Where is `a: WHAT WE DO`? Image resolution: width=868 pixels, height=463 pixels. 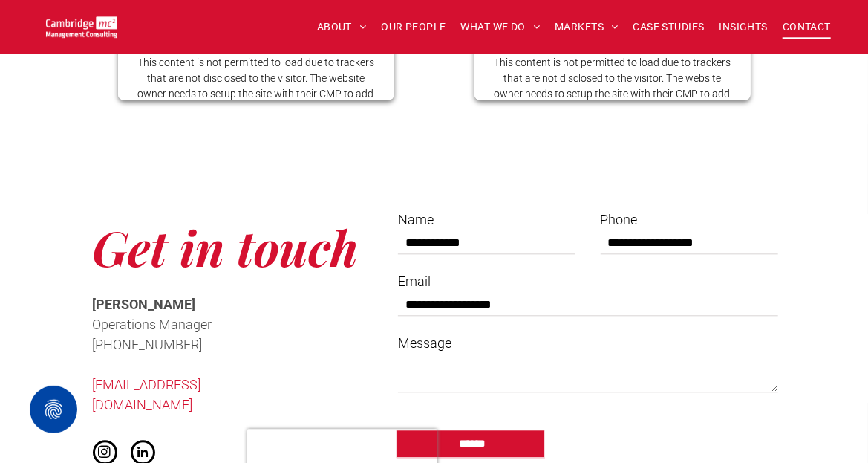
a: WHAT WE DO is located at coordinates (501, 27).